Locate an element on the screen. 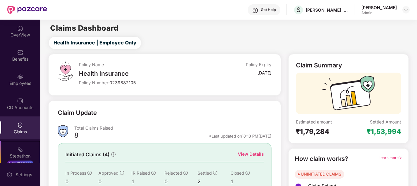 Image resolution: width=417 pixels, height=186 pixels. div: ₹1,53,994 is located at coordinates (384, 131).